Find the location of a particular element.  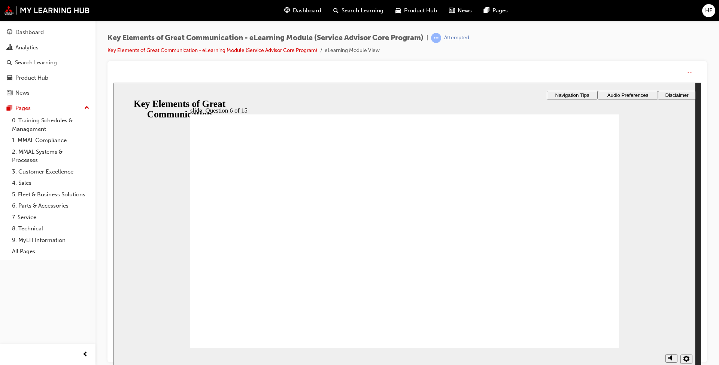

div: News is located at coordinates (22, 93).